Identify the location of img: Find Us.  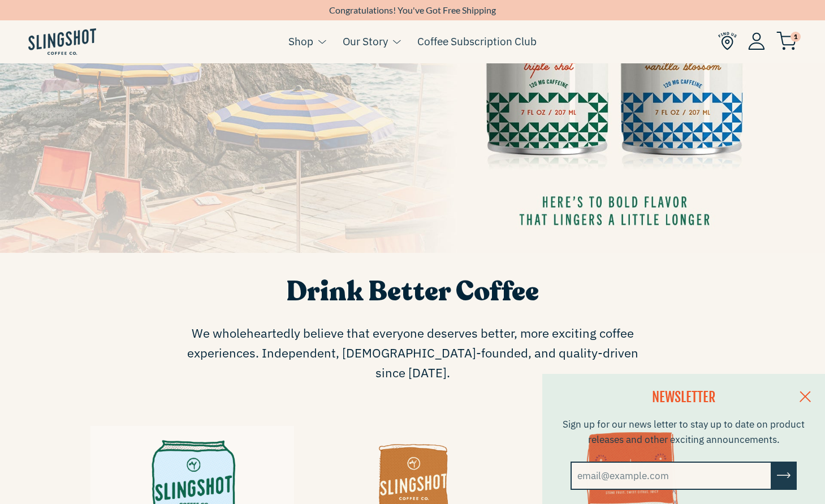
(727, 41).